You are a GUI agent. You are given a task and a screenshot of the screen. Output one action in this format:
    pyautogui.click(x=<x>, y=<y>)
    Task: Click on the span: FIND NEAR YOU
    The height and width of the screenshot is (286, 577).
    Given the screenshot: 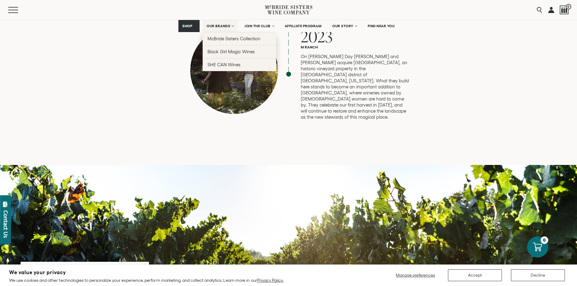 What is the action you would take?
    pyautogui.click(x=382, y=26)
    